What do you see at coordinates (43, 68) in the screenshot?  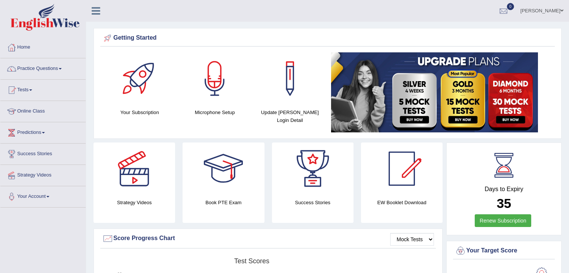 I see `a: Practice Questions` at bounding box center [43, 68].